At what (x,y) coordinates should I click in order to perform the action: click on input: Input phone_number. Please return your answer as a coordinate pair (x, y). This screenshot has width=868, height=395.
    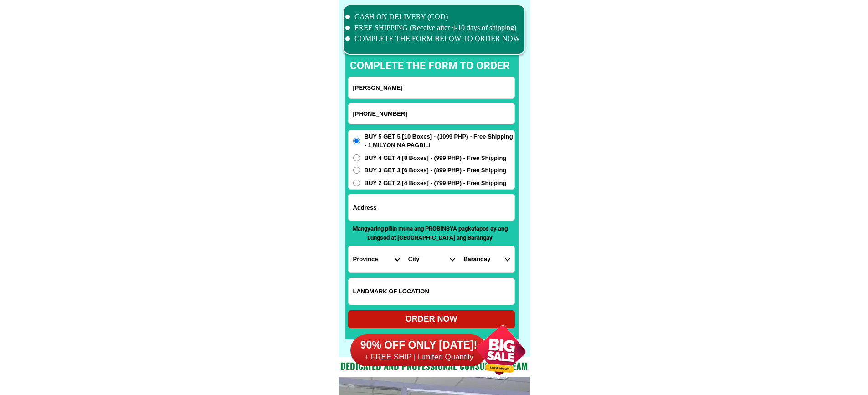
    Looking at the image, I should click on (432, 113).